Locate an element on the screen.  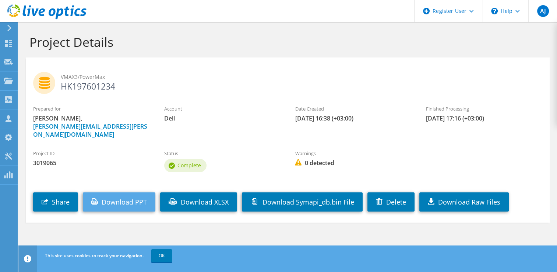
h1: Project Details is located at coordinates (286, 42).